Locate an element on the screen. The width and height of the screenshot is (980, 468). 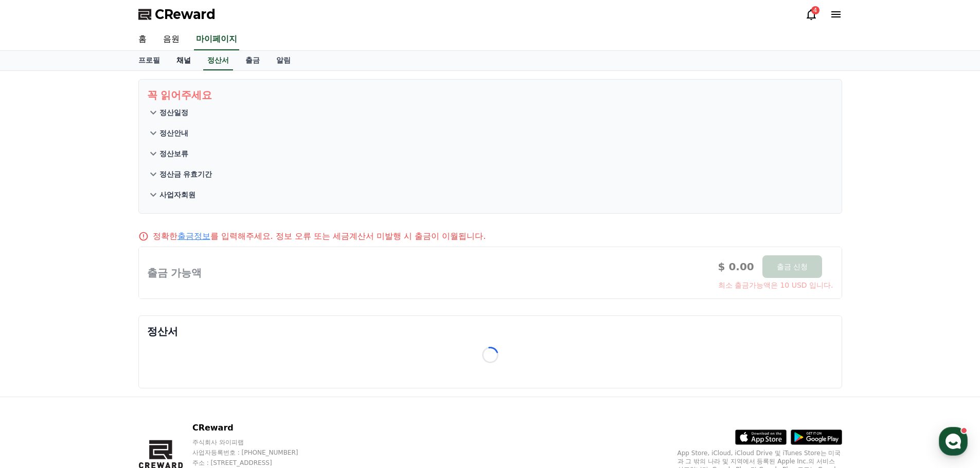
a: 채널 is located at coordinates (184, 60).